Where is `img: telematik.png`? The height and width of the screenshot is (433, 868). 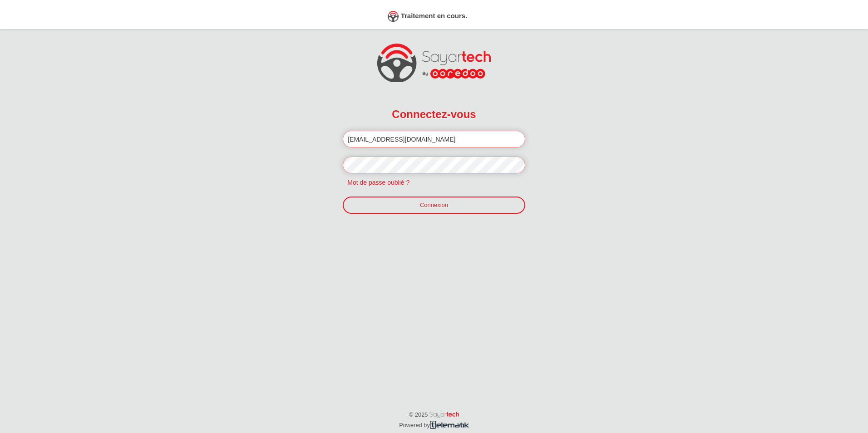
img: telematik.png is located at coordinates (450, 425).